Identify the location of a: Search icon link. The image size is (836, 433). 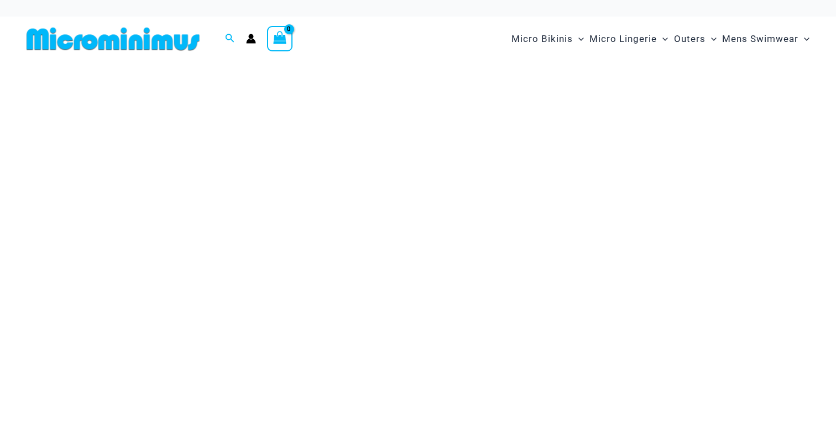
(230, 39).